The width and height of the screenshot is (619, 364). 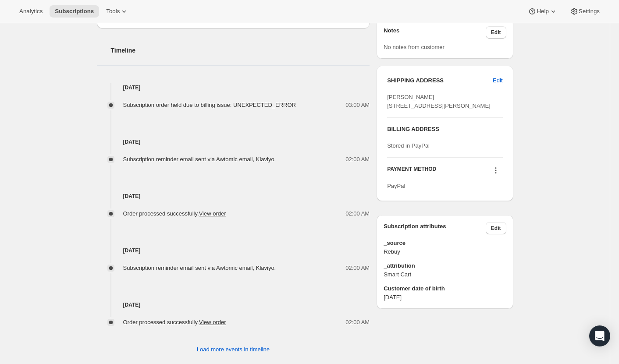 What do you see at coordinates (440, 81) in the screenshot?
I see `h3: SHIPPING ADDRESS` at bounding box center [440, 81].